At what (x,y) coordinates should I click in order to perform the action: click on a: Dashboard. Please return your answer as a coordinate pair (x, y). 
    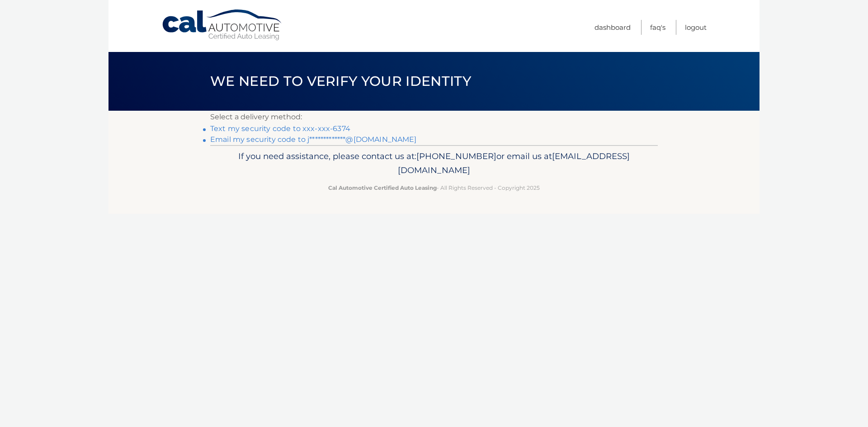
    Looking at the image, I should click on (612, 27).